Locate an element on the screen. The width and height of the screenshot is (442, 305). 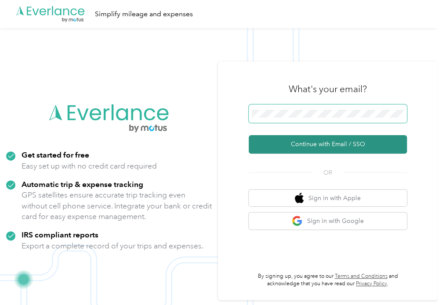
p: Easy set up with no credit card required is located at coordinates (89, 166).